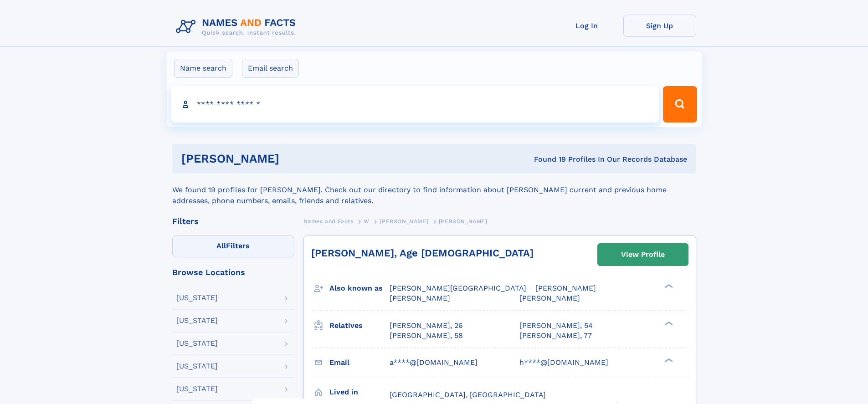 The image size is (868, 404). I want to click on h3: Also known as, so click(359, 288).